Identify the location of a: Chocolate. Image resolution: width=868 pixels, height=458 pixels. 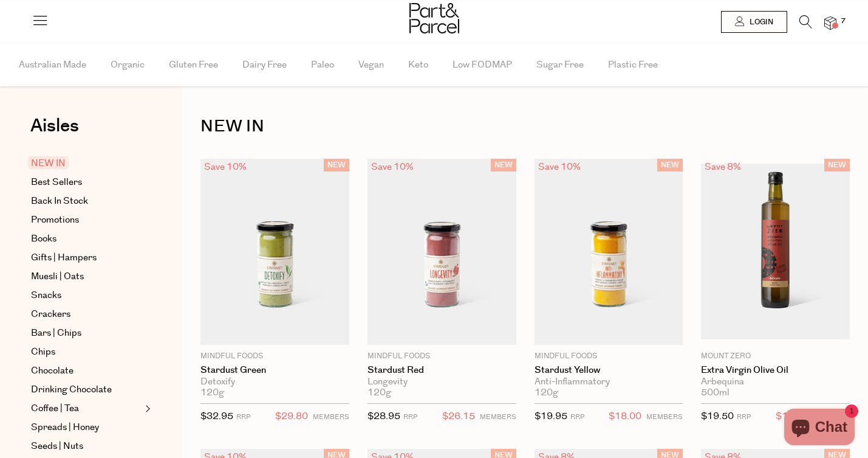
(86, 371).